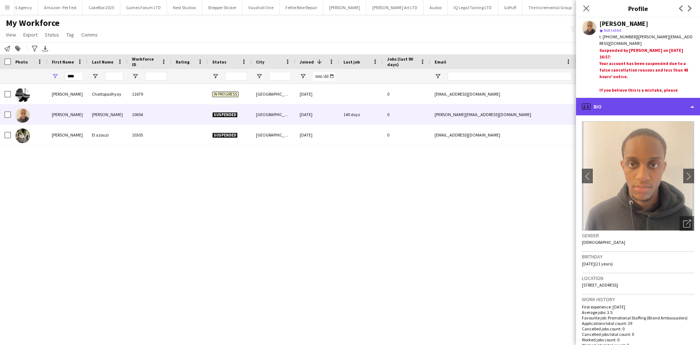  What do you see at coordinates (307, 62) in the screenshot?
I see `span: Joined` at bounding box center [307, 62].